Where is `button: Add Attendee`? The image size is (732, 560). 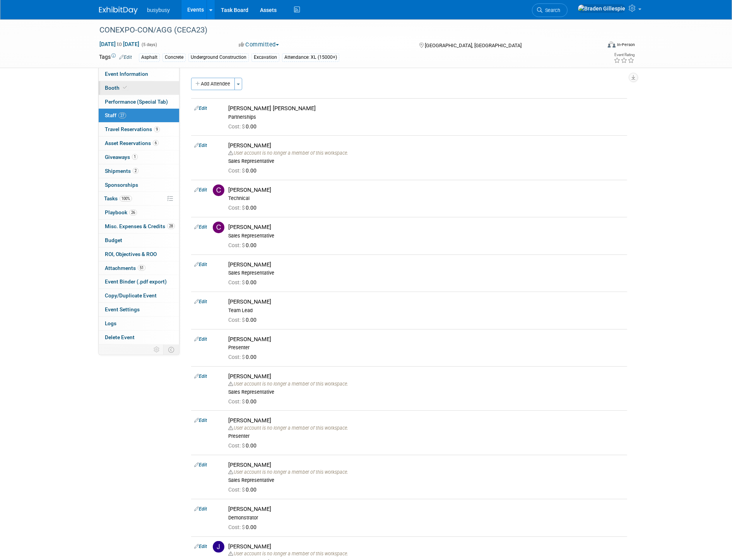
button: Add Attendee is located at coordinates (213, 84).